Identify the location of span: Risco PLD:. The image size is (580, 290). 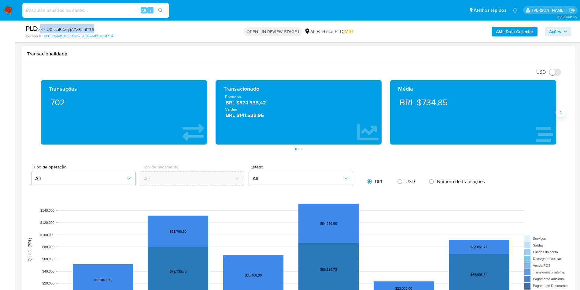
(338, 32).